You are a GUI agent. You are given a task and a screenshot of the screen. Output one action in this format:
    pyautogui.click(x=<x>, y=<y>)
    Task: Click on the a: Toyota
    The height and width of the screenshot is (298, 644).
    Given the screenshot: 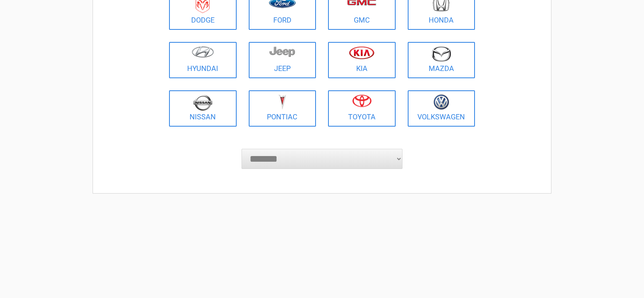 What is the action you would take?
    pyautogui.click(x=362, y=108)
    